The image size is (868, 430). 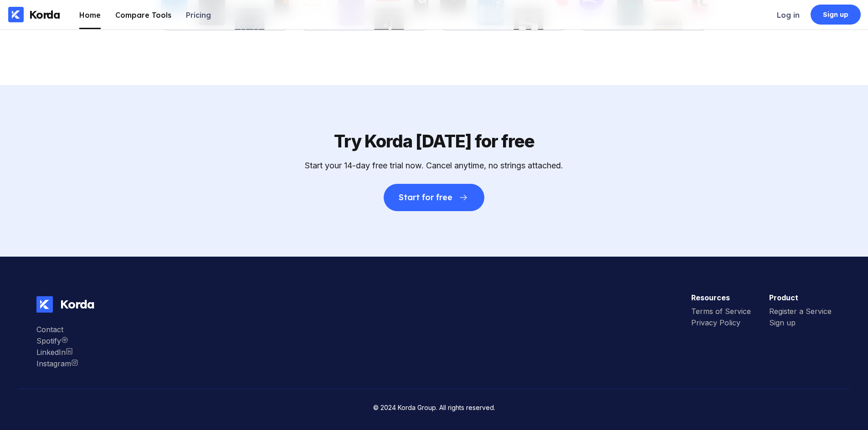 What do you see at coordinates (57, 341) in the screenshot?
I see `div: Spotify` at bounding box center [57, 341].